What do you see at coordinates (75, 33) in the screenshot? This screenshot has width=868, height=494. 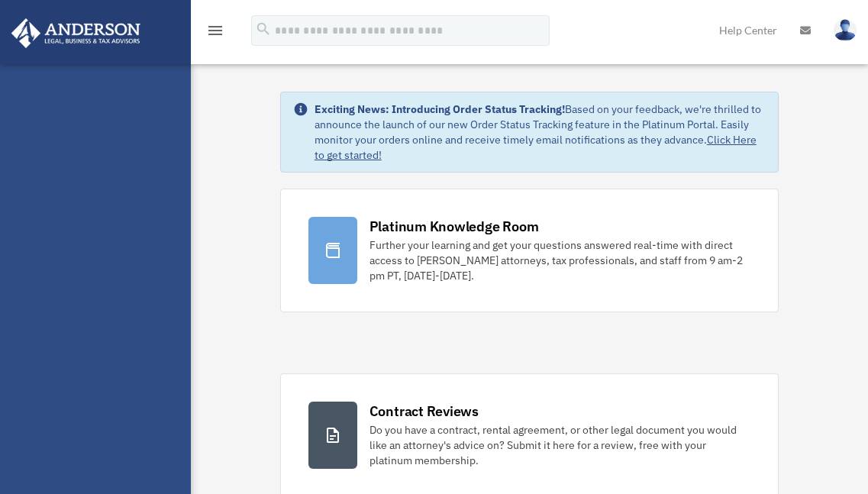 I see `img: Anderson Advisors Platinum Portal` at bounding box center [75, 33].